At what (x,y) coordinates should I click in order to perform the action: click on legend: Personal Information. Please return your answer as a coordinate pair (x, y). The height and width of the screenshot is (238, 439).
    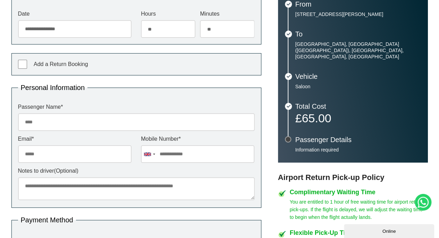
    Looking at the image, I should click on (53, 88).